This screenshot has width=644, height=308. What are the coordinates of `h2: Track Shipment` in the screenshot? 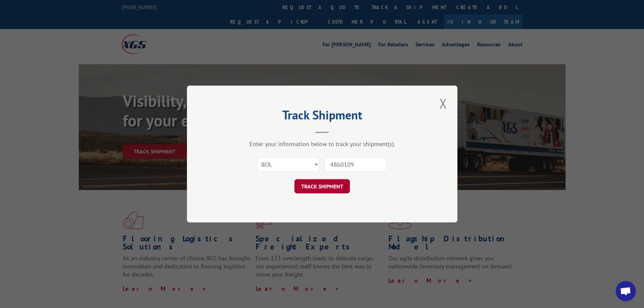 It's located at (322, 117).